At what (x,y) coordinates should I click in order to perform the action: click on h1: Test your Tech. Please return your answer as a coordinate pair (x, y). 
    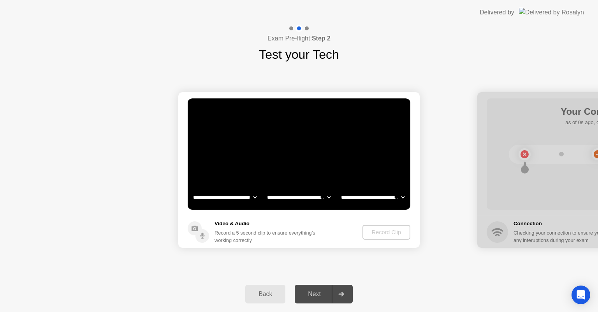
    Looking at the image, I should click on (299, 55).